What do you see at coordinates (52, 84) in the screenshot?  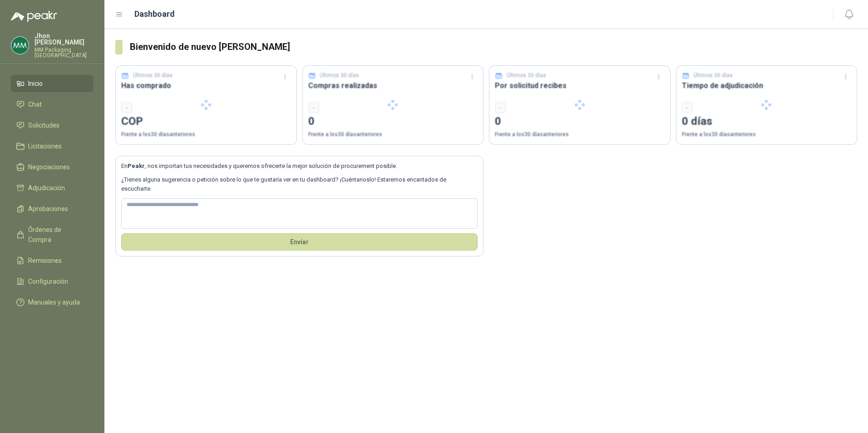 I see `a: Inicio` at bounding box center [52, 84].